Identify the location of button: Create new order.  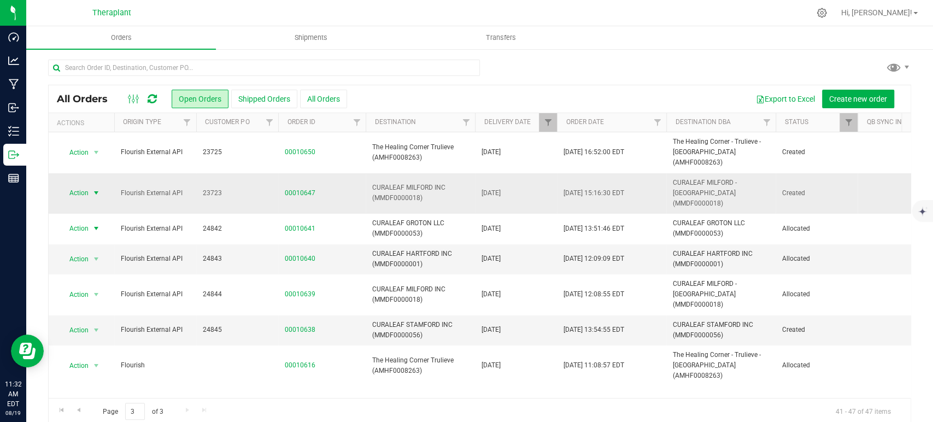
(858, 99).